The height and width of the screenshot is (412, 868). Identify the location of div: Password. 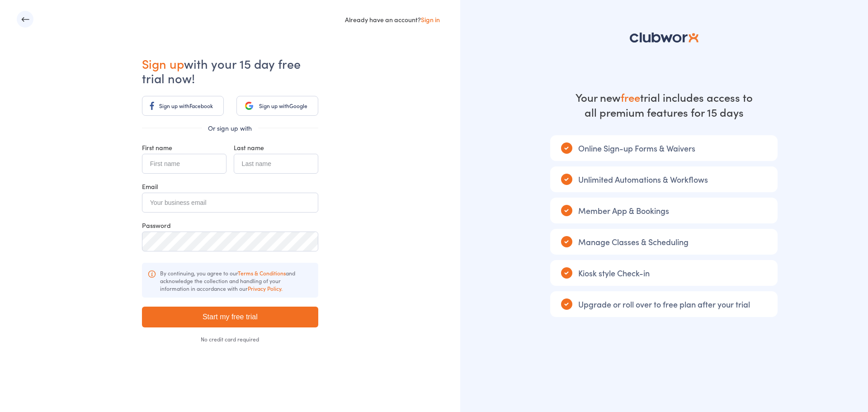
(230, 225).